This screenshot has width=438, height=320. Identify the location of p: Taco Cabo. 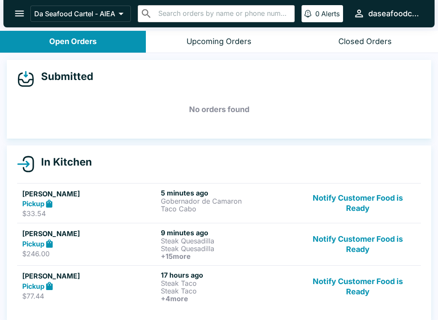
(229, 209).